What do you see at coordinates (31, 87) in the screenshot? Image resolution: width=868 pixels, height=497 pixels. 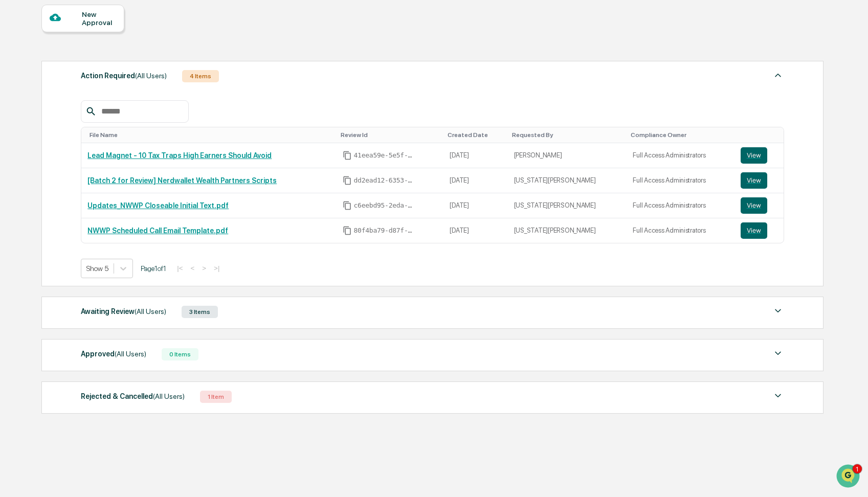 I see `img: 8933085812038_c878075ebb4cc5468115_72.jpg` at bounding box center [31, 87].